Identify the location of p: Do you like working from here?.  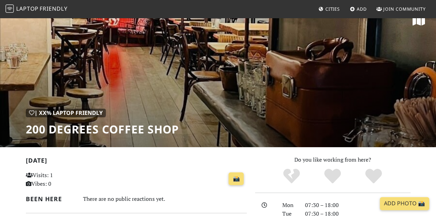
(332, 160).